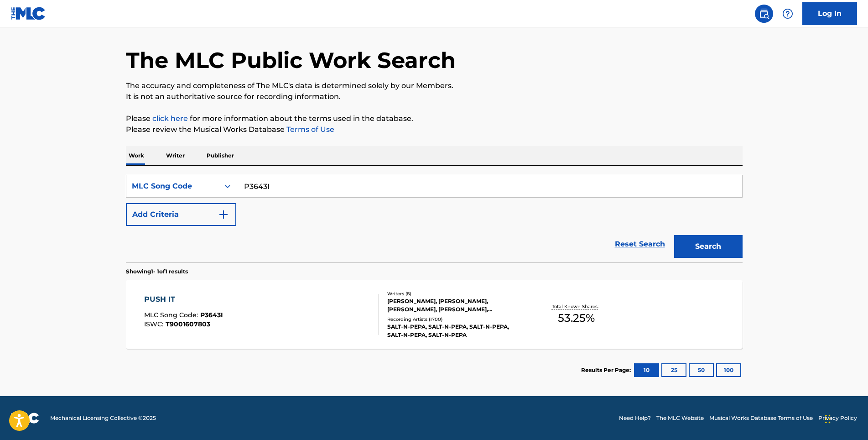 This screenshot has width=868, height=440. Describe the element at coordinates (290, 60) in the screenshot. I see `h1: The MLC Public Work Search` at that location.